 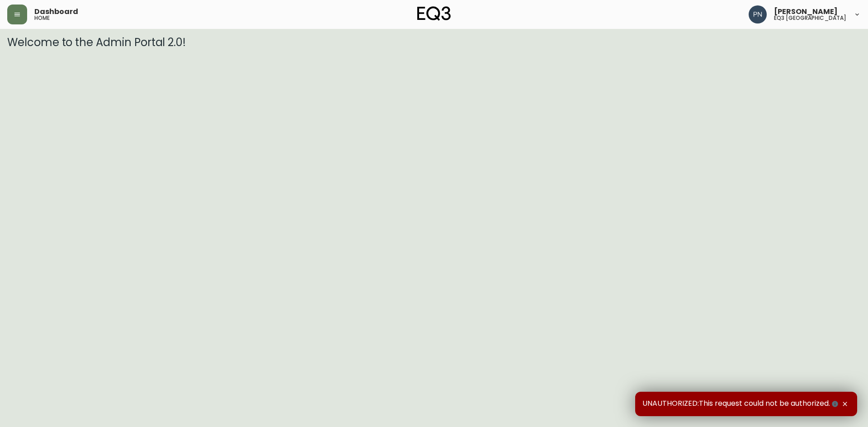 I want to click on img: logo, so click(x=434, y=14).